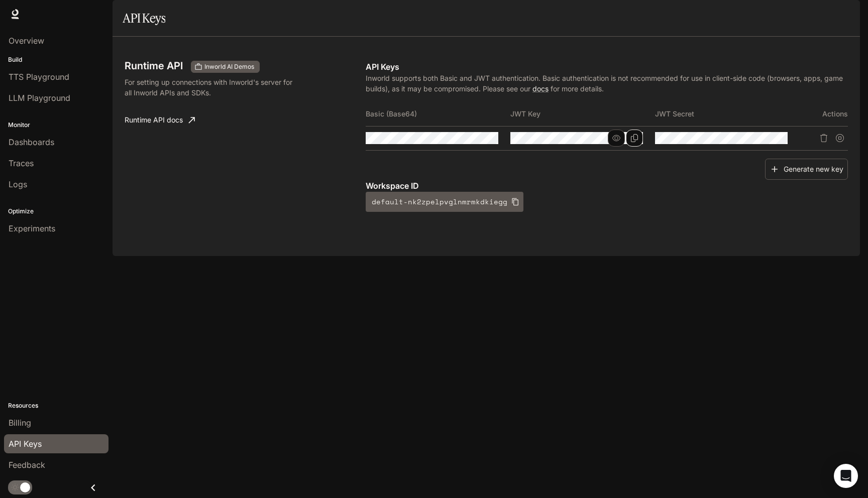 The width and height of the screenshot is (868, 498). Describe the element at coordinates (159, 120) in the screenshot. I see `a: Runtime API docs` at that location.